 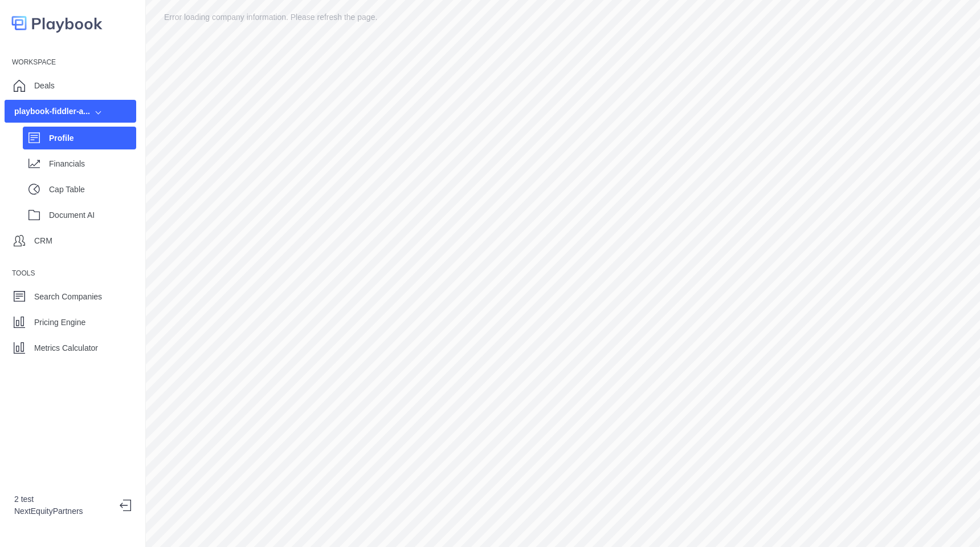 I want to click on p: Pricing Engine, so click(x=60, y=322).